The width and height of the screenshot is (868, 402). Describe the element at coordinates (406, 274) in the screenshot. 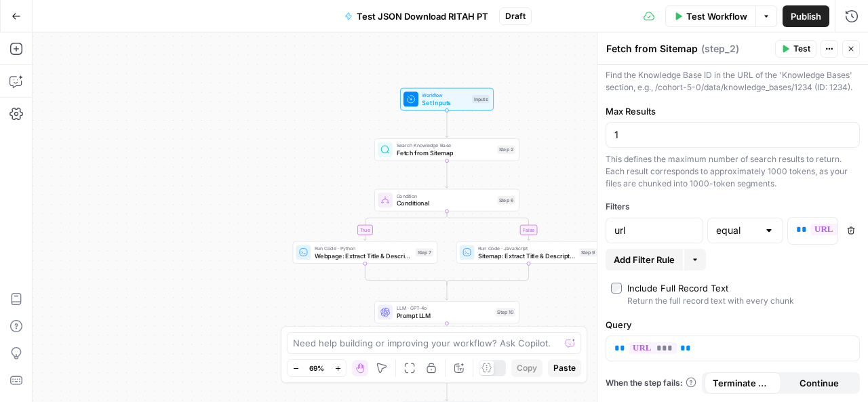

I see `g: Edge from step_7 to step_6-conditional-end` at that location.